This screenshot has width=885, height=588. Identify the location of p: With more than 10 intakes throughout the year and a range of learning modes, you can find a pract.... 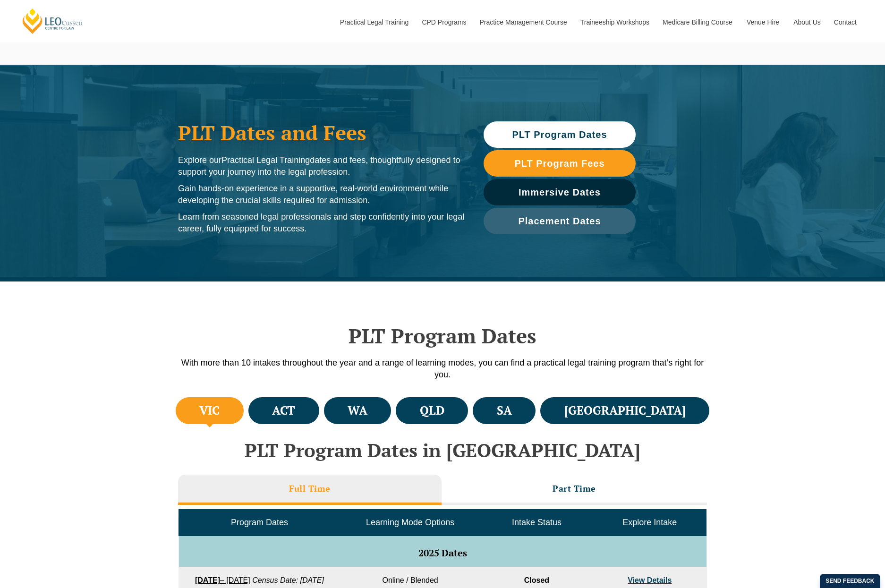
(442, 369).